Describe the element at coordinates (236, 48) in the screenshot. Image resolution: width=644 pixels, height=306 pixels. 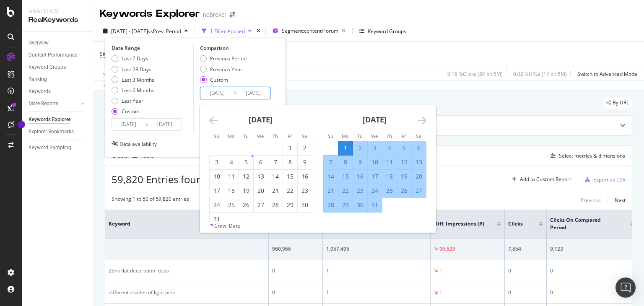
I see `div: Comparison` at that location.